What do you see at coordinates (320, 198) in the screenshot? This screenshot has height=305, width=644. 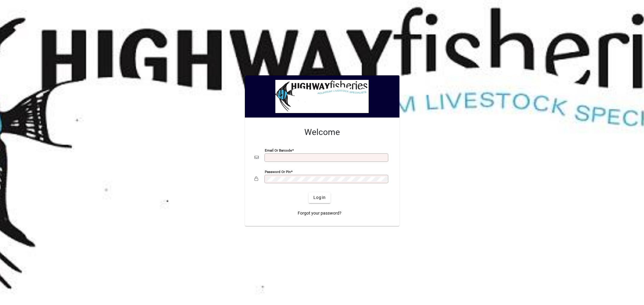 I see `button: Login` at bounding box center [320, 198].